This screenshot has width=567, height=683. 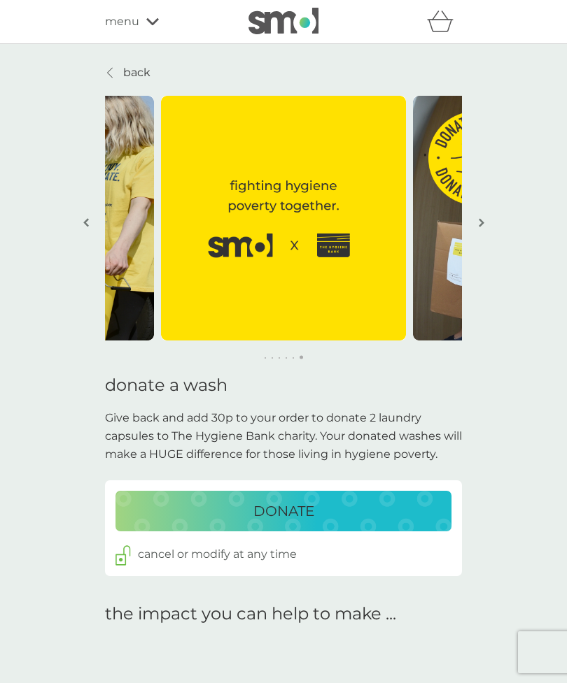 What do you see at coordinates (444, 22) in the screenshot?
I see `div: basket` at bounding box center [444, 22].